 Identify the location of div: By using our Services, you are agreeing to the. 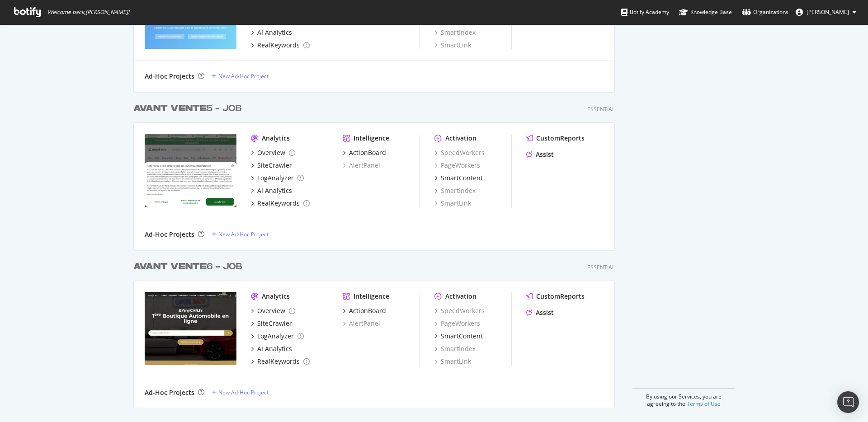
(684, 398).